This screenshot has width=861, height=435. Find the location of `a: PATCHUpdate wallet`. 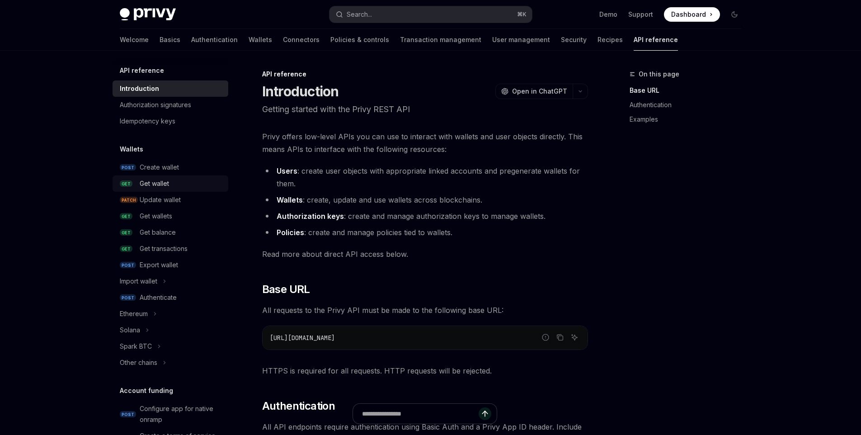

a: PATCHUpdate wallet is located at coordinates (170, 200).